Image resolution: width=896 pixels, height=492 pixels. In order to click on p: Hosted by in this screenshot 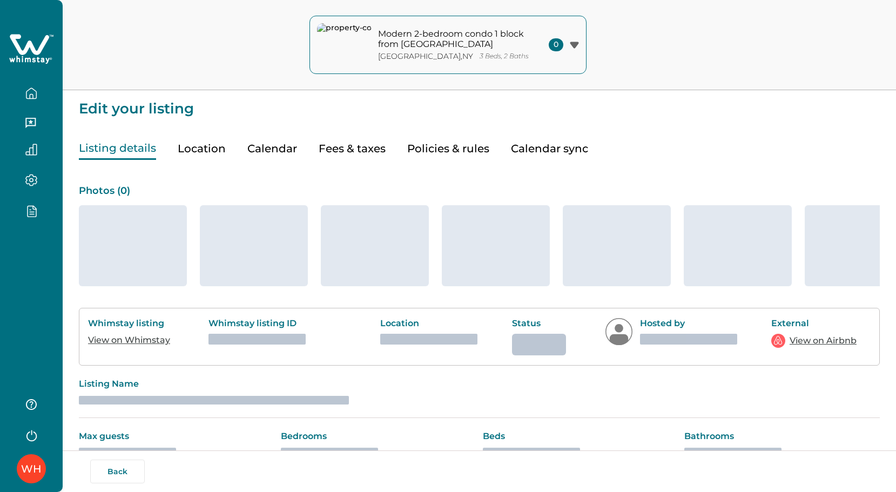, I will do `click(689, 324)`.